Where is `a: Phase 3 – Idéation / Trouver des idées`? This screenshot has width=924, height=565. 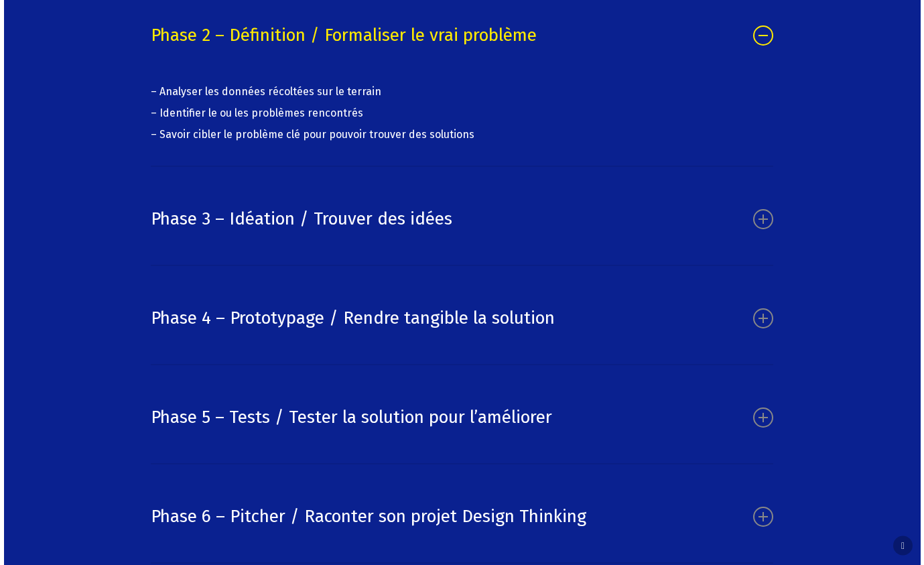 a: Phase 3 – Idéation / Trouver des idées is located at coordinates (462, 219).